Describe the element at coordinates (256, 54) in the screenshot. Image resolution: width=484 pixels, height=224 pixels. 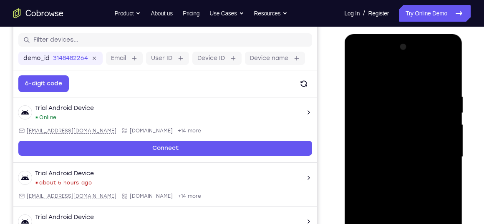
I see `label: Device name` at that location.